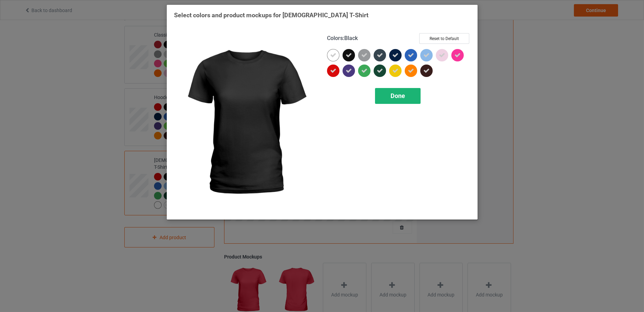 Image resolution: width=644 pixels, height=312 pixels. What do you see at coordinates (398, 96) in the screenshot?
I see `span: Done` at bounding box center [398, 96].